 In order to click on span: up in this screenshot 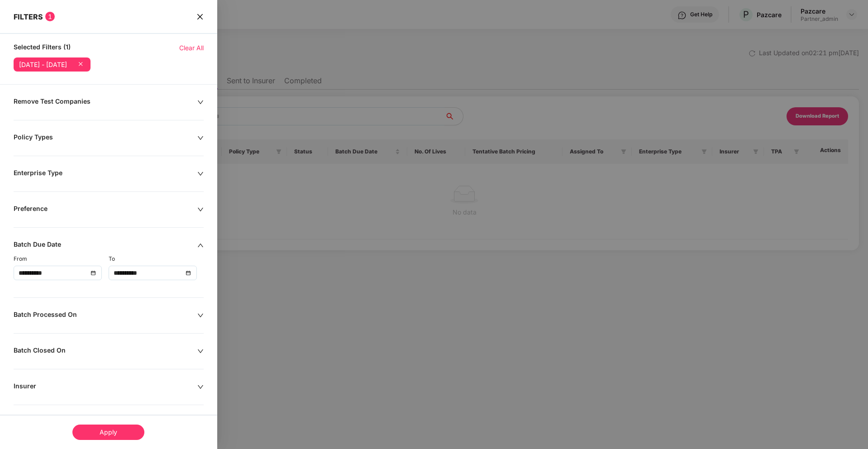, I will do `click(200, 245)`.